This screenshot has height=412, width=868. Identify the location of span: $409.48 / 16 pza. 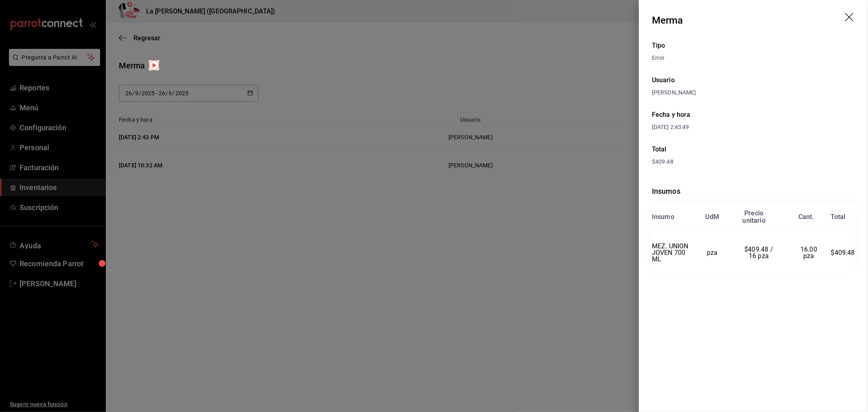
(759, 252).